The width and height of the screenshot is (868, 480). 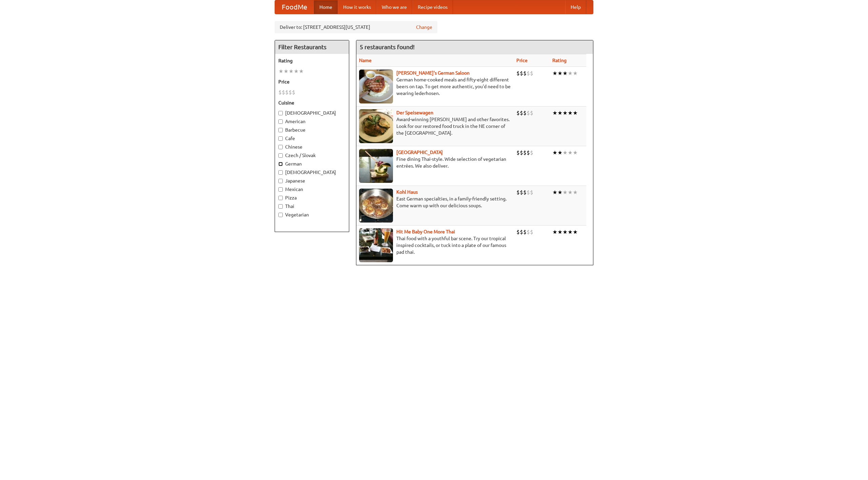 I want to click on label: Vegetarian, so click(x=312, y=215).